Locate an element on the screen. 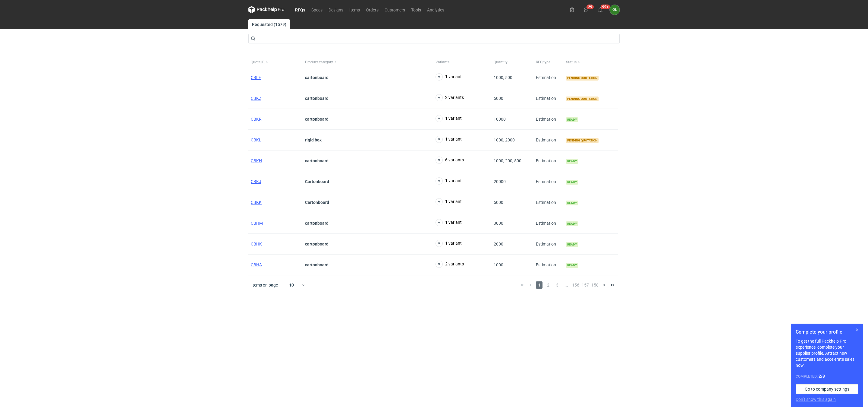 The height and width of the screenshot is (412, 868). span: Product category is located at coordinates (319, 62).